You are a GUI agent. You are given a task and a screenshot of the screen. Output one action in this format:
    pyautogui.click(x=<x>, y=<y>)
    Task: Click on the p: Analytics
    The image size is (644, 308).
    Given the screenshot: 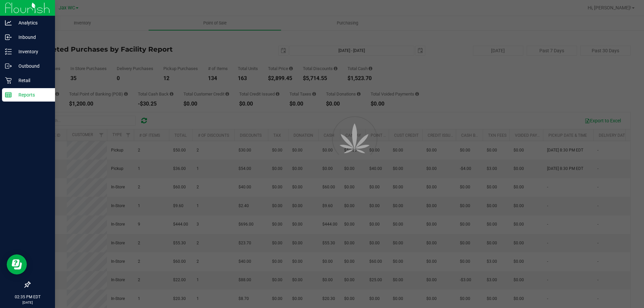 What is the action you would take?
    pyautogui.click(x=32, y=23)
    